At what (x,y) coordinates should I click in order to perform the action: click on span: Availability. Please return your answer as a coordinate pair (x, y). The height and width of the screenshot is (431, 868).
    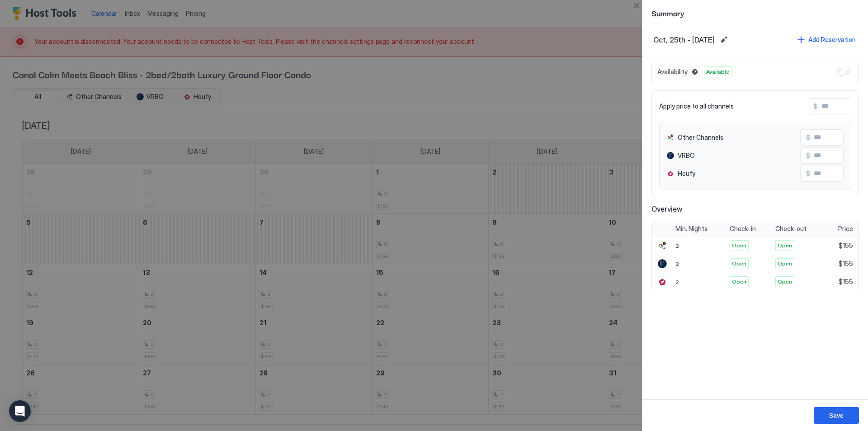
    Looking at the image, I should click on (672, 72).